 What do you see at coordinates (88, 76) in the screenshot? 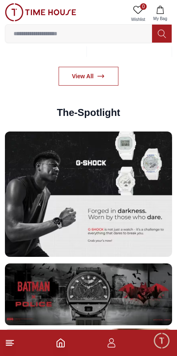
I see `a: View All` at bounding box center [88, 76].